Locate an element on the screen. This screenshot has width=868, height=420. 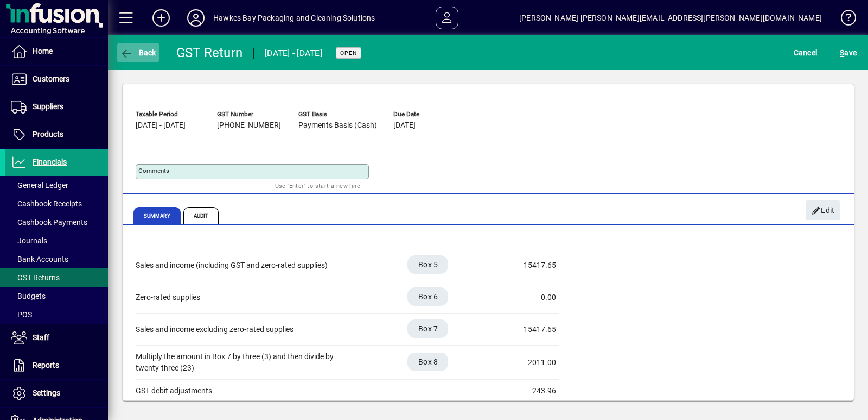
button: Edit is located at coordinates (823, 210).